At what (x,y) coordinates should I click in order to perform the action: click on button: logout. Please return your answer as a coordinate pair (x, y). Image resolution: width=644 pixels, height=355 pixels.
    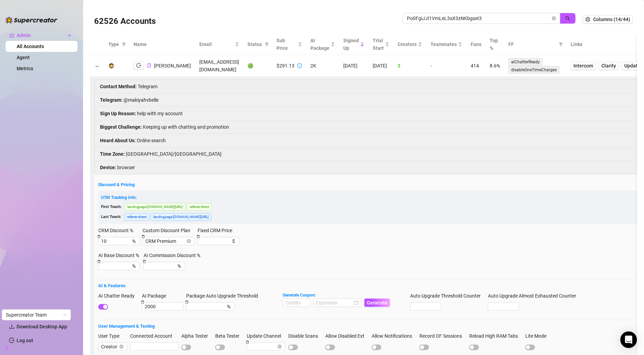
    Looking at the image, I should click on (139, 65).